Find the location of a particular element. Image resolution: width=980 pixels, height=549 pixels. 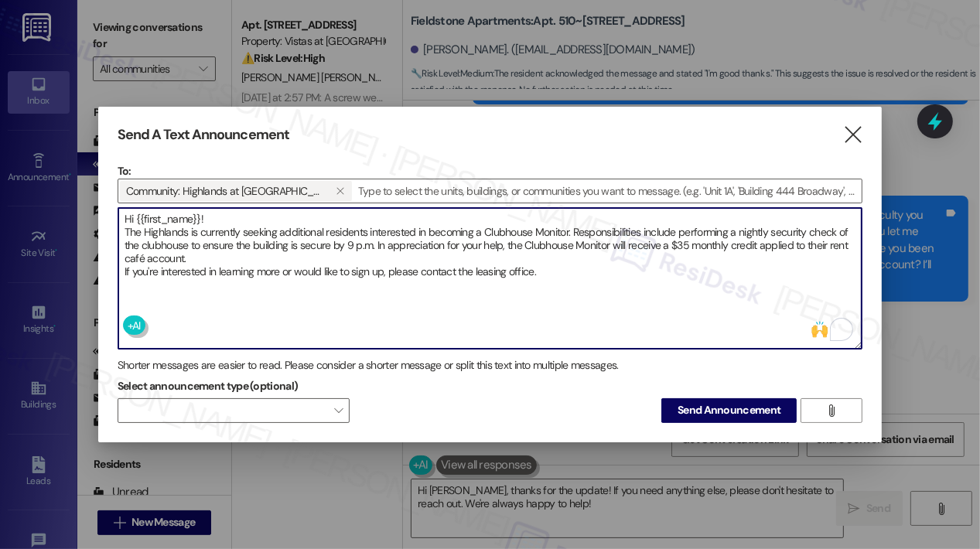

p: To: is located at coordinates (490, 171).